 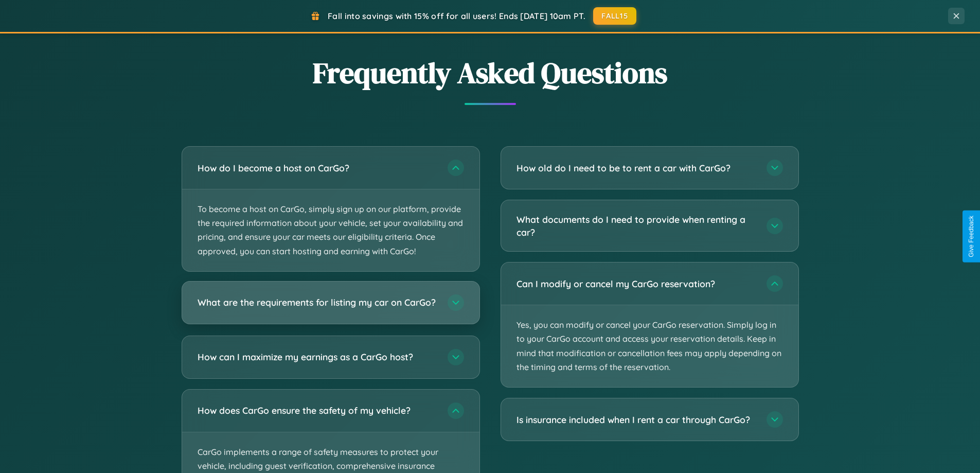 I want to click on h3: Is insurance included when I rent a car through CarGo?, so click(x=636, y=420).